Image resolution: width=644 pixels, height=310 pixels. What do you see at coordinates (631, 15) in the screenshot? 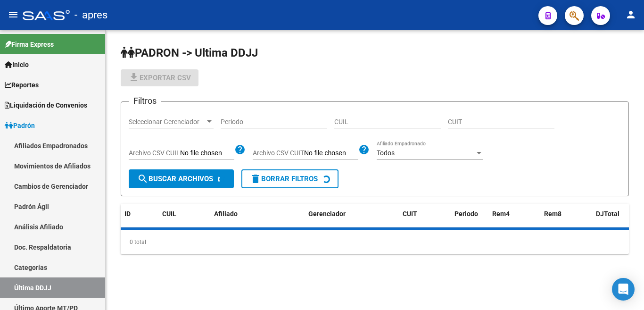
I see `mat-icon: person` at bounding box center [631, 15].